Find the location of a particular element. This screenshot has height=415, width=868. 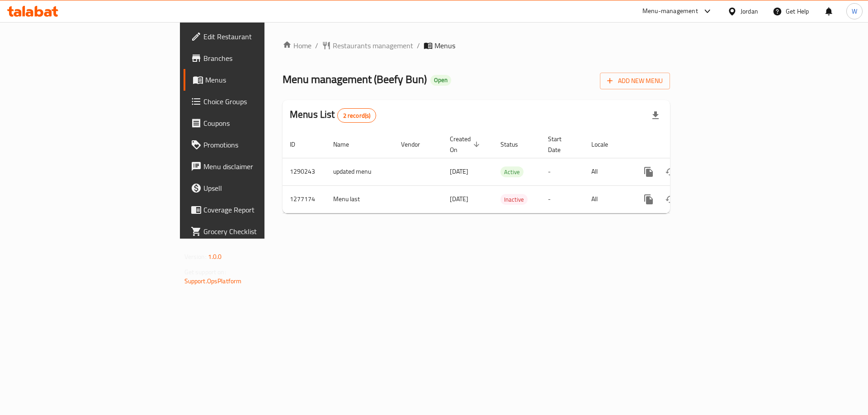

span: Status is located at coordinates (515, 145).